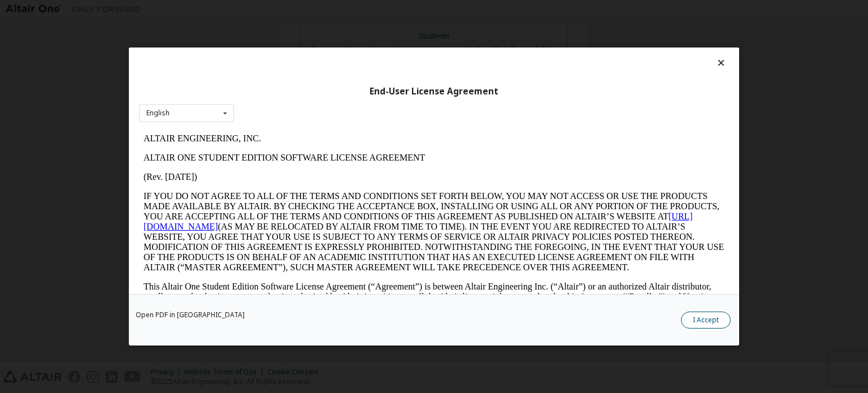  What do you see at coordinates (295, 103) in the screenshot?
I see `p: IF YOU DO NOT AGREE TO ALL OF THE TERMS AND CONDITIONS SET FORTH BELOW, YOU MAY NOT ACCESS OR USE...` at bounding box center [295, 103].